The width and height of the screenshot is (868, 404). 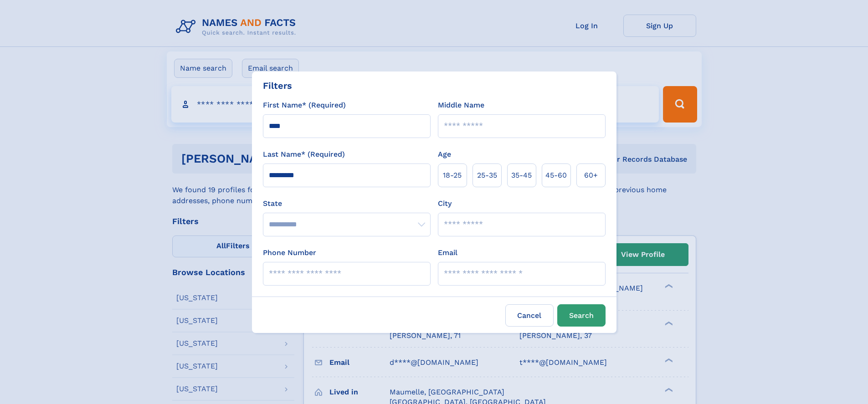 What do you see at coordinates (591, 175) in the screenshot?
I see `span: 60+` at bounding box center [591, 175].